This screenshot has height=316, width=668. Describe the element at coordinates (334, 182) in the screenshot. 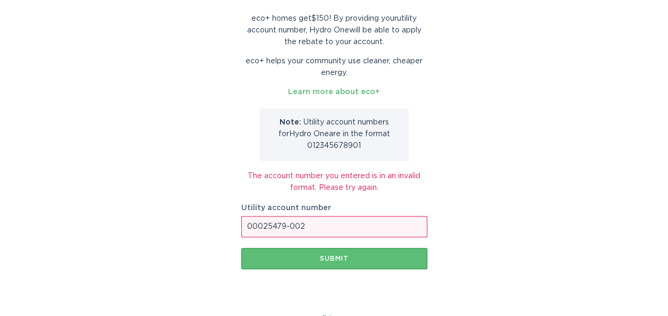

I see `div: The account number you entered is in an invalid format. Please try again.` at that location.